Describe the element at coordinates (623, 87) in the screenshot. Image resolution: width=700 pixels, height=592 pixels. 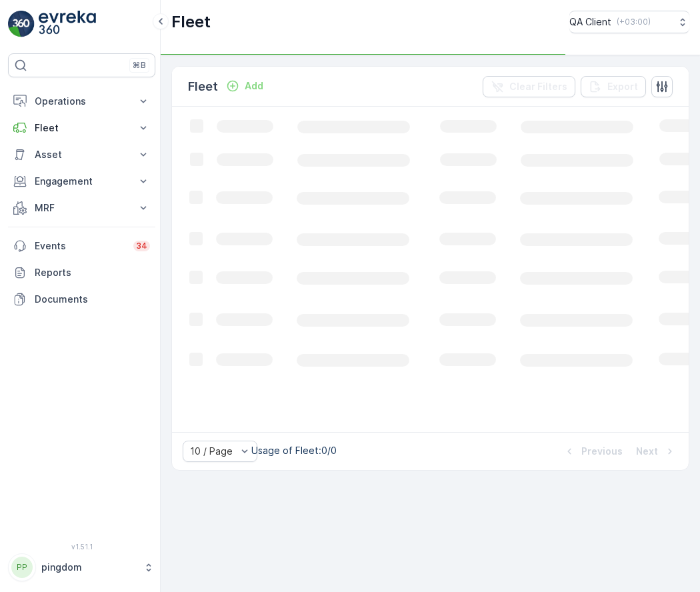
I see `p: Export` at that location.